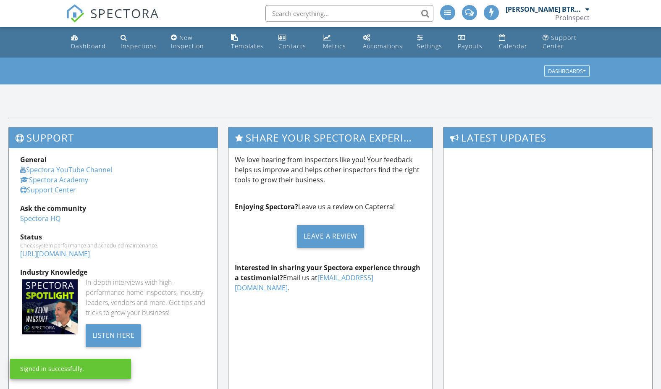  Describe the element at coordinates (330, 236) in the screenshot. I see `a: Leave a Review` at that location.